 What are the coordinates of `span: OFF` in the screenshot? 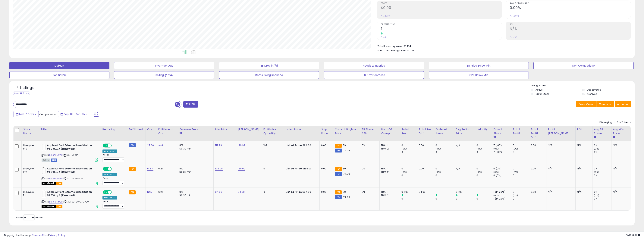 It's located at (114, 146).